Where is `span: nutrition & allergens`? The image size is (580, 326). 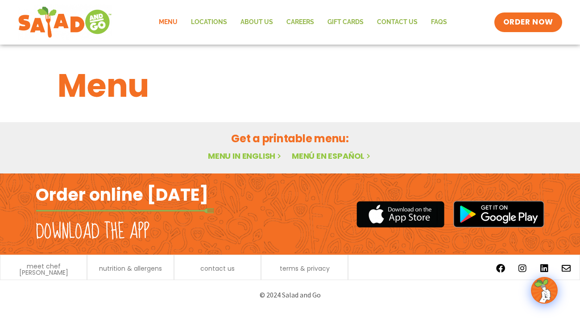 span: nutrition & allergens is located at coordinates (130, 269).